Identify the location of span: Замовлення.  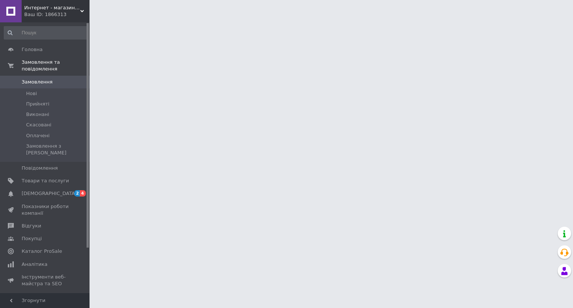
(37, 82).